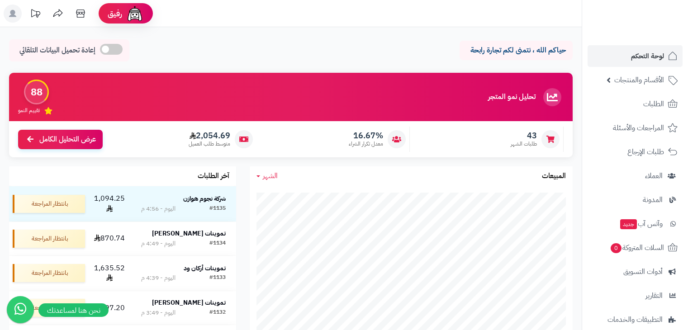 This screenshot has height=330, width=688. What do you see at coordinates (635, 224) in the screenshot?
I see `a: وآتس آبجديد` at bounding box center [635, 224].